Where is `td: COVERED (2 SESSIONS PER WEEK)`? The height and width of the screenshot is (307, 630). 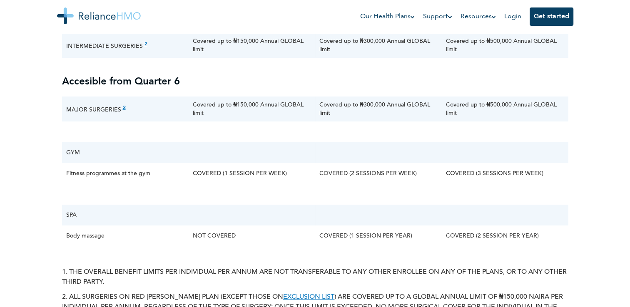 td: COVERED (2 SESSIONS PER WEEK) is located at coordinates (378, 174).